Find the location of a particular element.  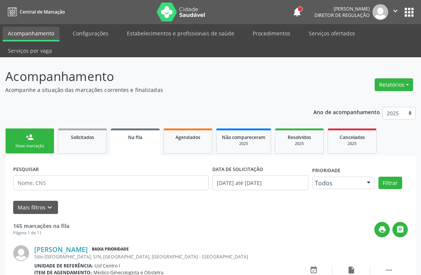

span: Cancelados is located at coordinates (352, 137).